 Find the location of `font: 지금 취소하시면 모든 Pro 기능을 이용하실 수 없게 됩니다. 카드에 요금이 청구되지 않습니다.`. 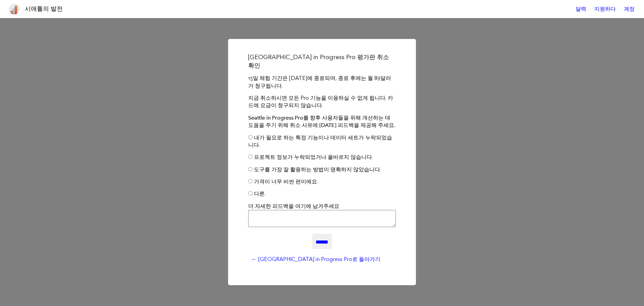

font: 지금 취소하시면 모든 Pro 기능을 이용하실 수 없게 됩니다. 카드에 요금이 청구되지 않습니다. is located at coordinates (321, 101).